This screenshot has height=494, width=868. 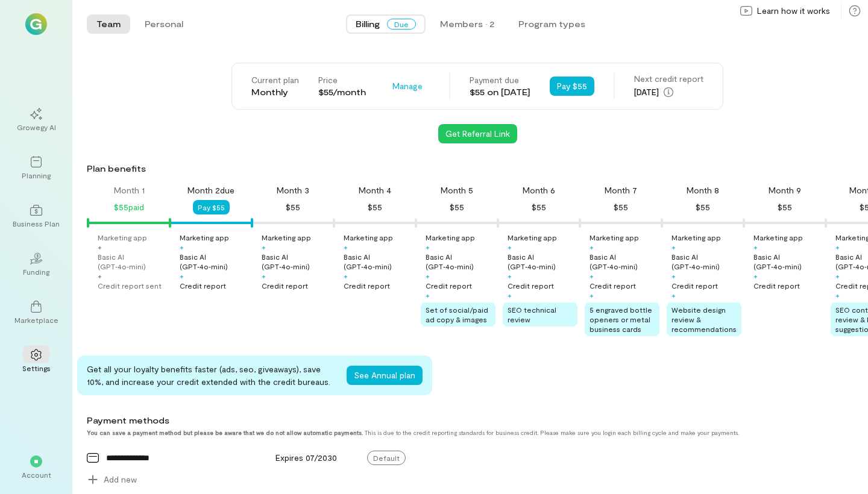 What do you see at coordinates (499, 80) in the screenshot?
I see `div: Payment due` at bounding box center [499, 80].